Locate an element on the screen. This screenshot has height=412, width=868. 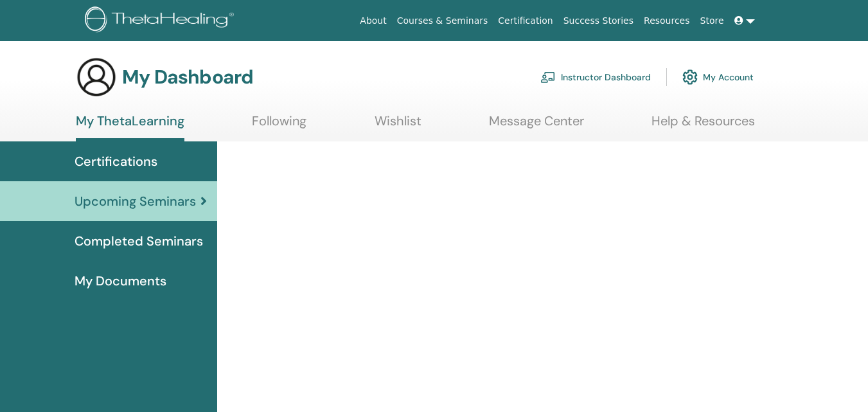
span: Upcoming Seminars is located at coordinates (135, 201).